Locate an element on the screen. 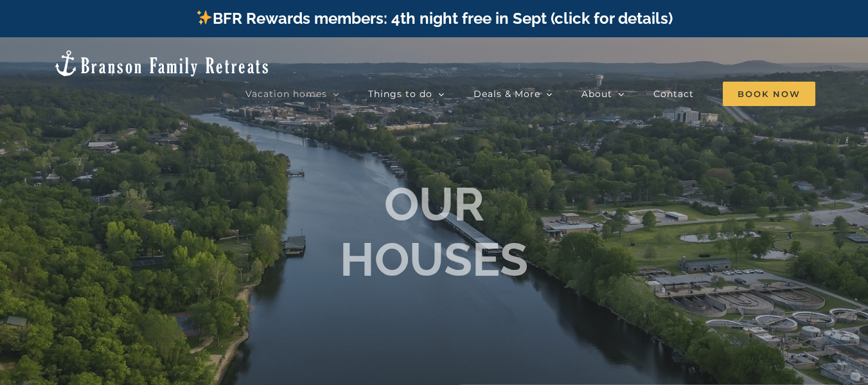  span: Things to do is located at coordinates (401, 94).